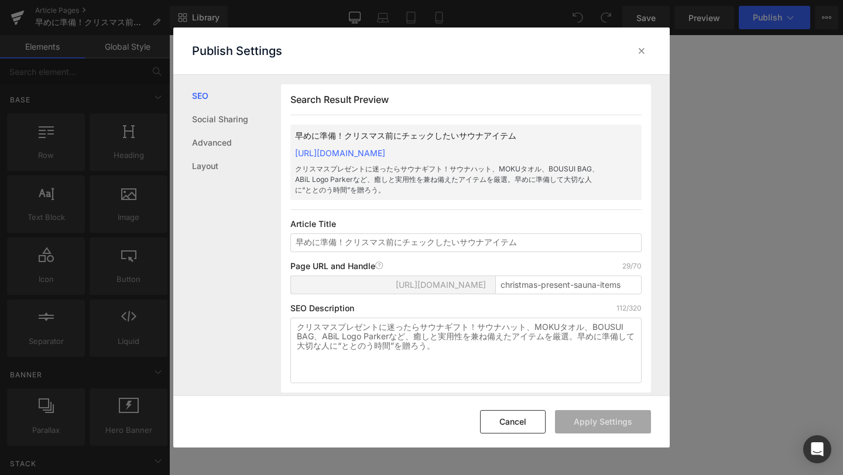 The height and width of the screenshot is (475, 843). What do you see at coordinates (237, 51) in the screenshot?
I see `p: Publish Settings` at bounding box center [237, 51].